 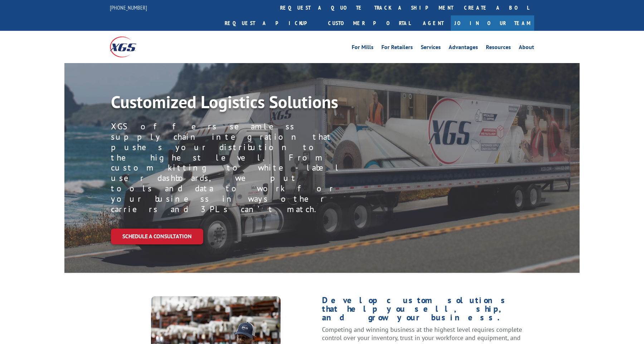 I want to click on a: For Mills, so click(x=362, y=49).